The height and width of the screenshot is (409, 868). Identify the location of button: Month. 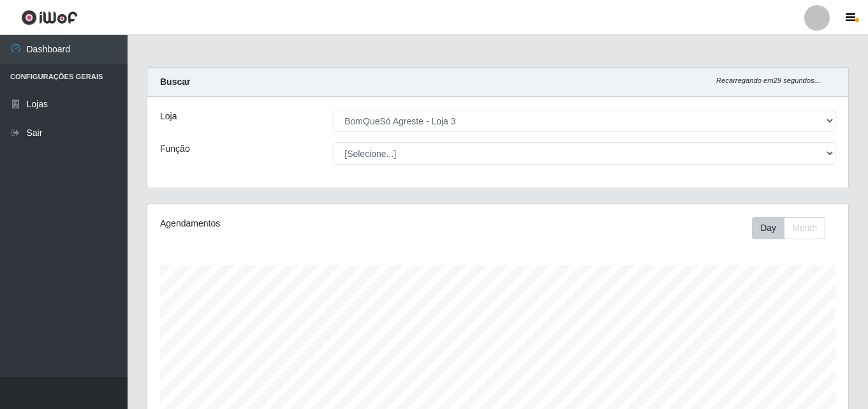
(804, 228).